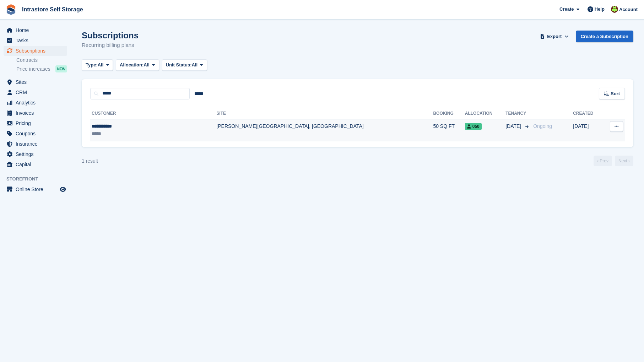  What do you see at coordinates (473, 127) in the screenshot?
I see `span: 050` at bounding box center [473, 127].